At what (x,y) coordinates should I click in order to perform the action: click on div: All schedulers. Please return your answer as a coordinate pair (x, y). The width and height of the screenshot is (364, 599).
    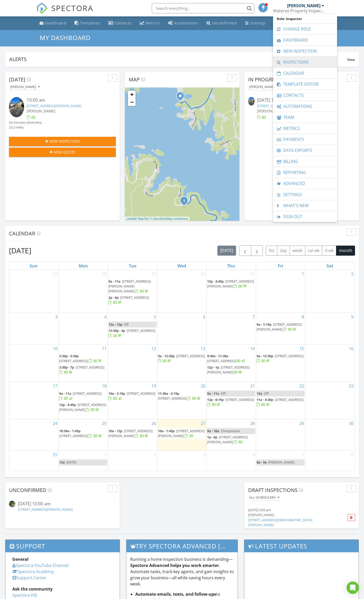
    Looking at the image, I should click on (264, 497).